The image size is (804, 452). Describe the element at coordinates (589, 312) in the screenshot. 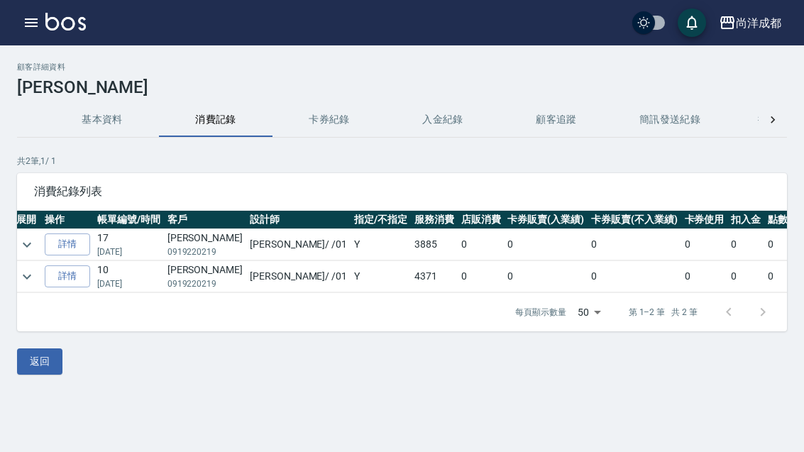

I see `div: 50` at that location.